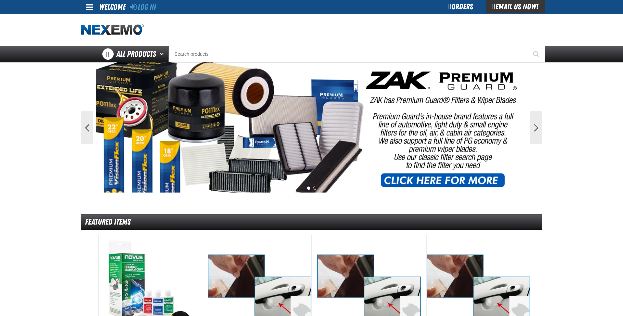  Describe the element at coordinates (143, 7) in the screenshot. I see `a: Log In` at that location.